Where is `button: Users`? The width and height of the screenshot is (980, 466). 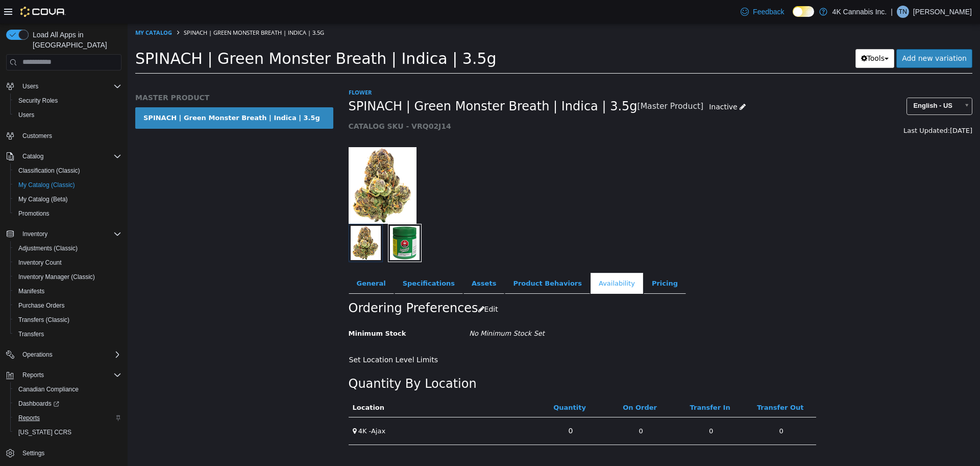
button: Users is located at coordinates (68, 115).